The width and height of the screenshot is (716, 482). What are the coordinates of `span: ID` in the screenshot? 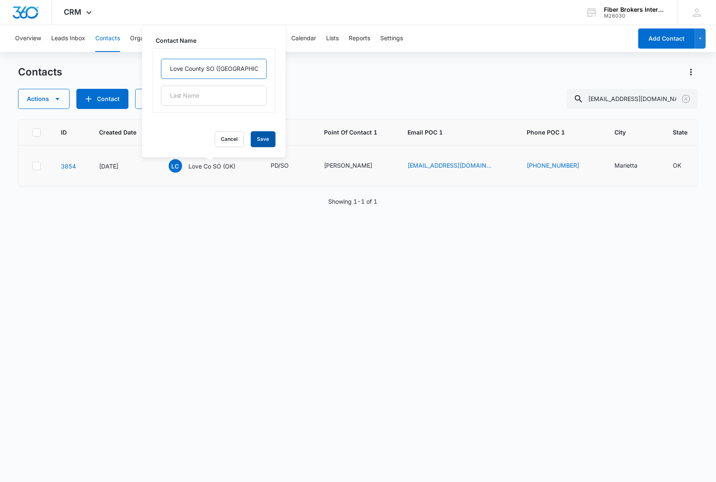 It's located at (64, 132).